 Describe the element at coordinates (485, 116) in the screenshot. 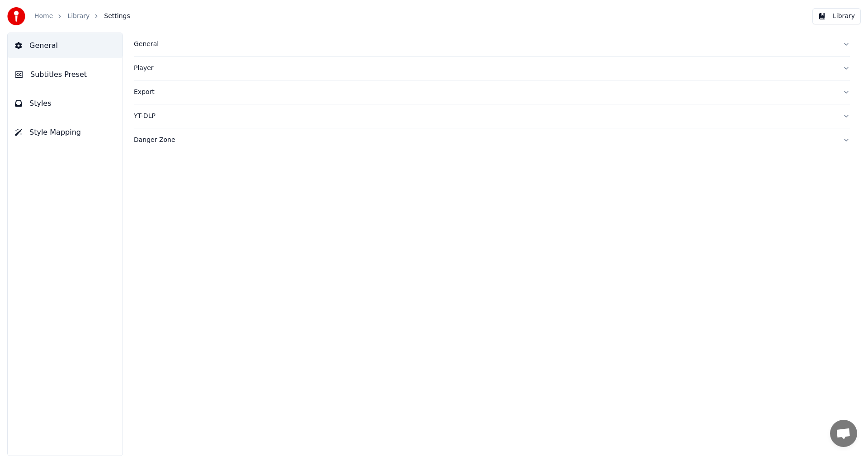

I see `div: YT-DLP` at that location.